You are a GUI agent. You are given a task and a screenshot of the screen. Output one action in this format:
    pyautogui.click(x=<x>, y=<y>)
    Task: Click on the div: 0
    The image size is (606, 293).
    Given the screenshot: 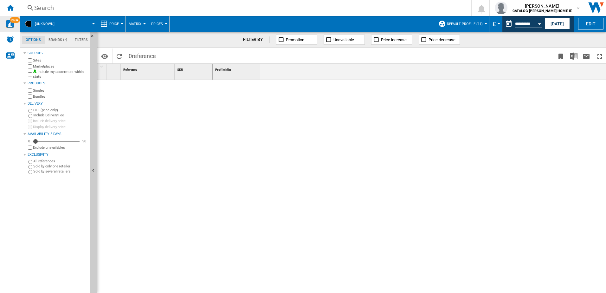 What is the action you would take?
    pyautogui.click(x=29, y=141)
    